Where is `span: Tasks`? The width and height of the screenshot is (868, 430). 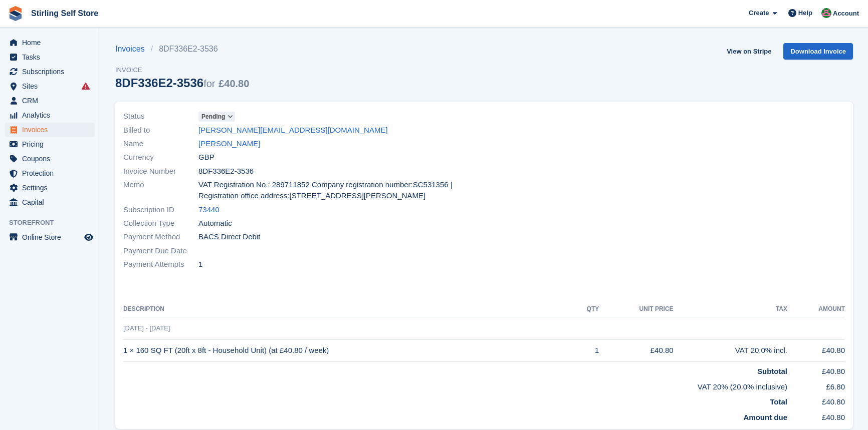
span: Tasks is located at coordinates (52, 57).